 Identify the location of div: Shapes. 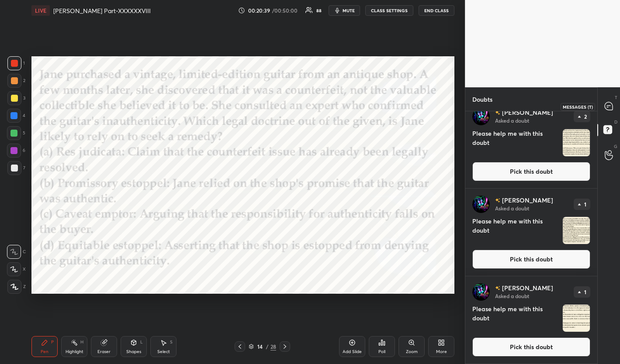
(134, 352).